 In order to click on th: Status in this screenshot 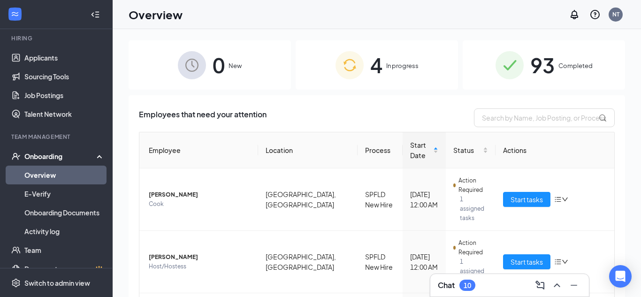, I will do `click(470, 150)`.